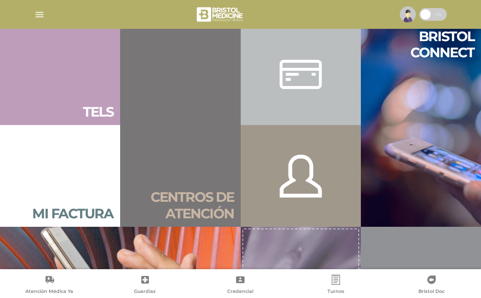 The height and width of the screenshot is (298, 481). Describe the element at coordinates (98, 112) in the screenshot. I see `h2: Tels` at that location.